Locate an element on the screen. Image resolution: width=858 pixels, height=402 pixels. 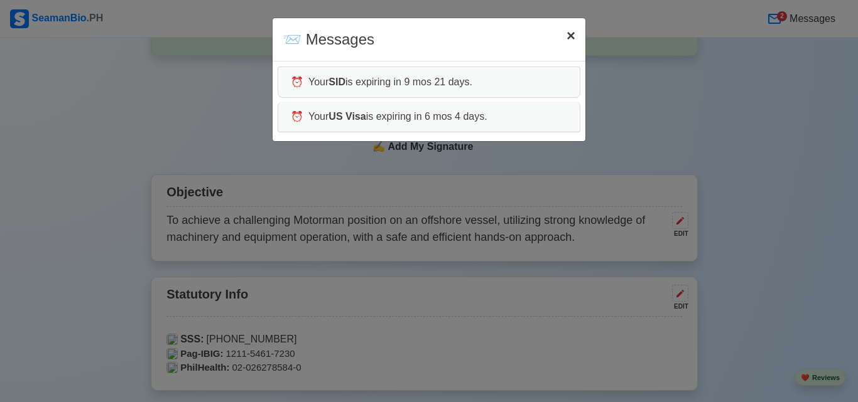
b: US Visa is located at coordinates (347, 116).